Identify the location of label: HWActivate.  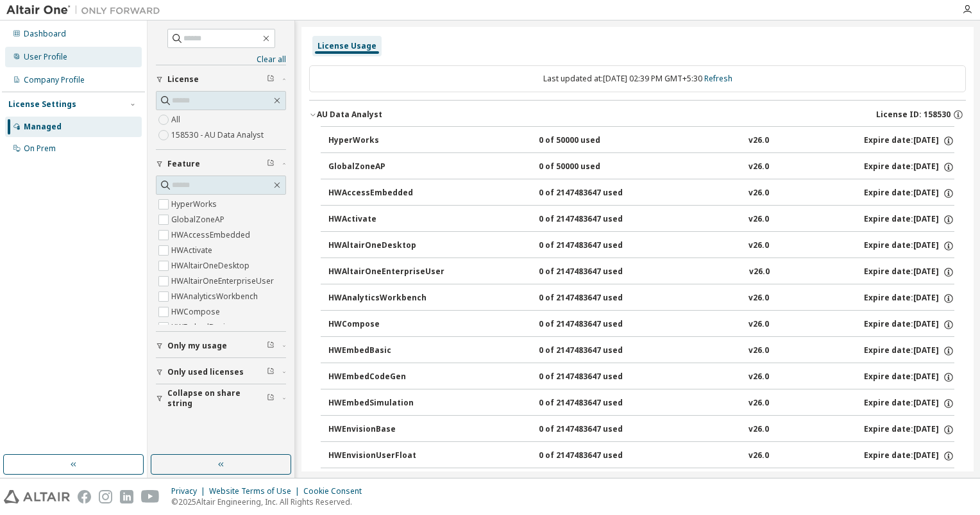
(193, 251).